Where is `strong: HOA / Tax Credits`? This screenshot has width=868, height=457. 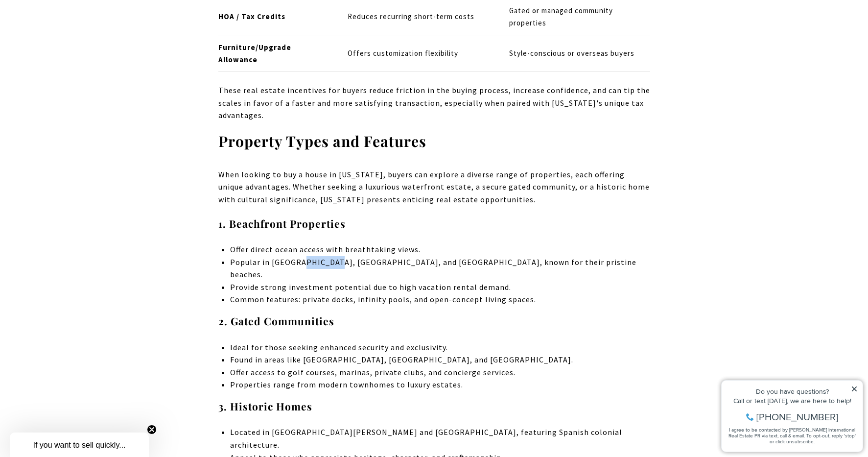 strong: HOA / Tax Credits is located at coordinates (252, 16).